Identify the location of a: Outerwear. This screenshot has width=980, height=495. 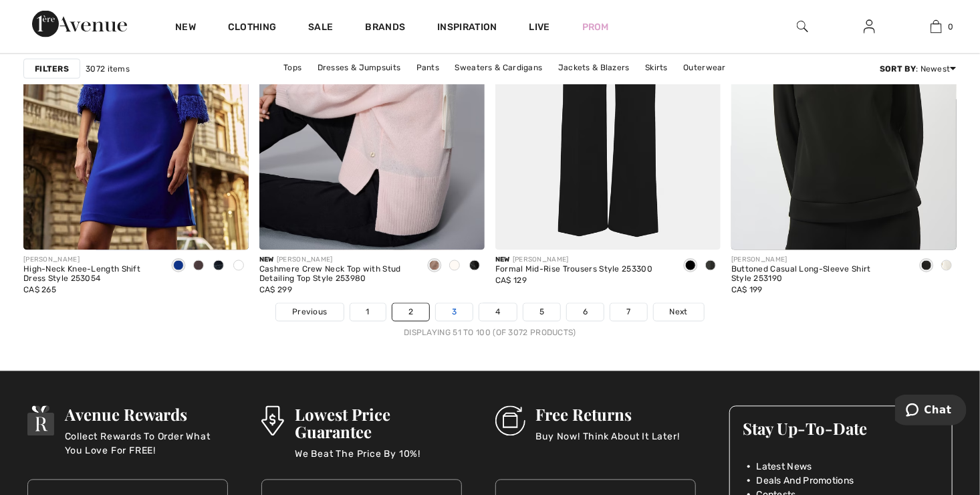
(704, 68).